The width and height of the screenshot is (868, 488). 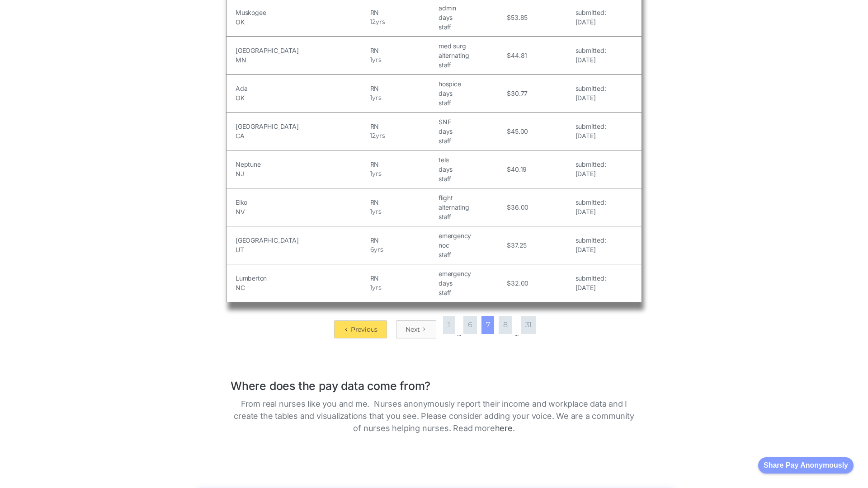 What do you see at coordinates (471, 245) in the screenshot?
I see `h5: noc` at bounding box center [471, 245].